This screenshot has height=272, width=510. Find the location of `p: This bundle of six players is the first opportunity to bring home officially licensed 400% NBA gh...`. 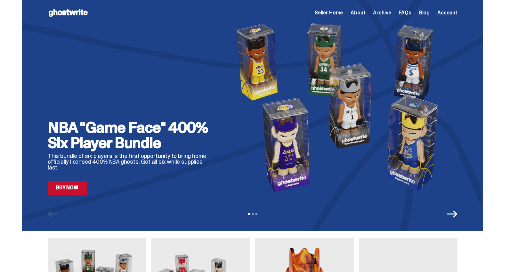

p: This bundle of six players is the first opportunity to bring home officially licensed 400% NBA gh... is located at coordinates (131, 162).